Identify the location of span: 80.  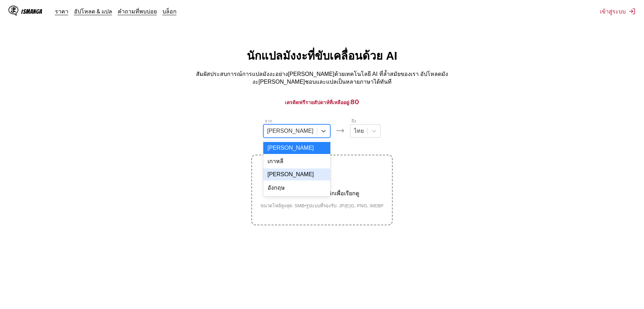
(355, 102).